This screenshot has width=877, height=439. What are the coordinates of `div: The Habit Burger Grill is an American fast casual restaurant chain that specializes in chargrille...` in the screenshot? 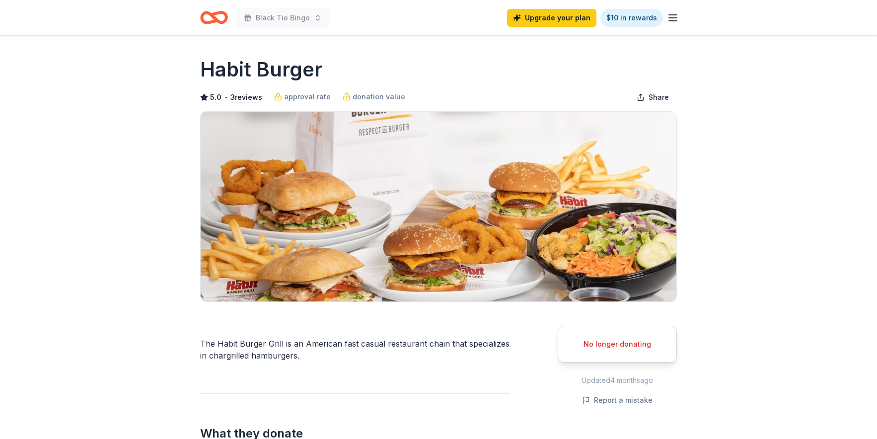 It's located at (355, 350).